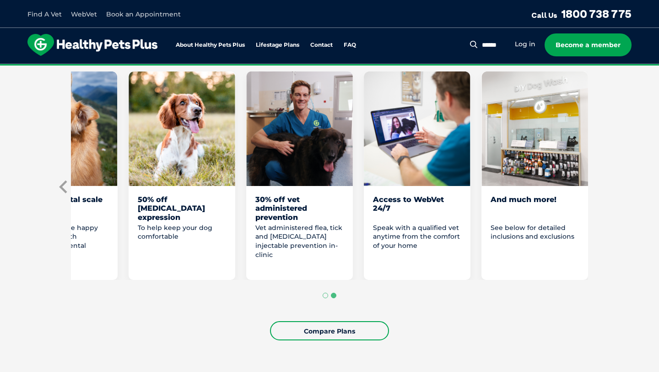  Describe the element at coordinates (535, 208) in the screenshot. I see `div: And much more!` at that location.